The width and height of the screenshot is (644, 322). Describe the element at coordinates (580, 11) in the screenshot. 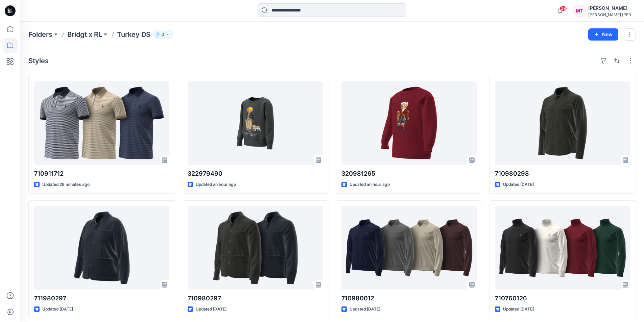

I see `div: MT` at that location.